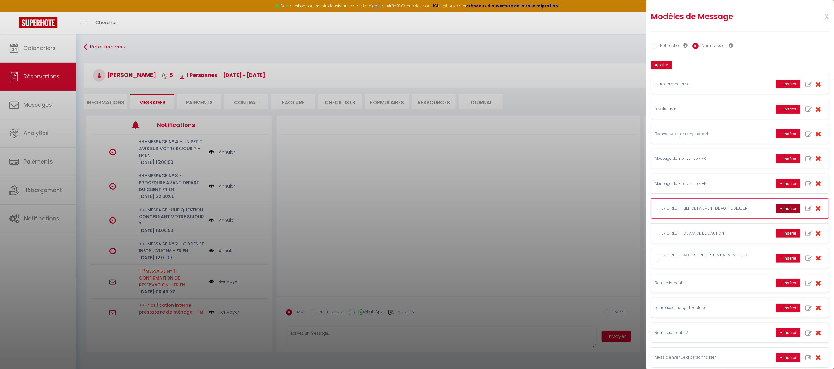  I want to click on button: Ouvrir le widget de chat LiveChat, so click(14, 12).